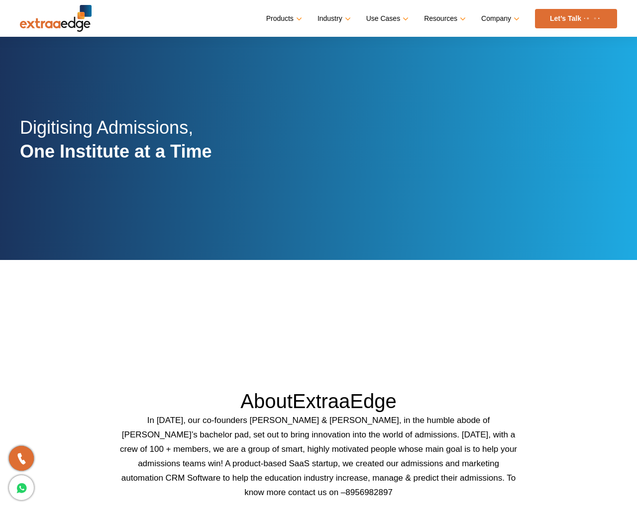 The image size is (637, 509). Describe the element at coordinates (333, 18) in the screenshot. I see `a: Industry` at that location.